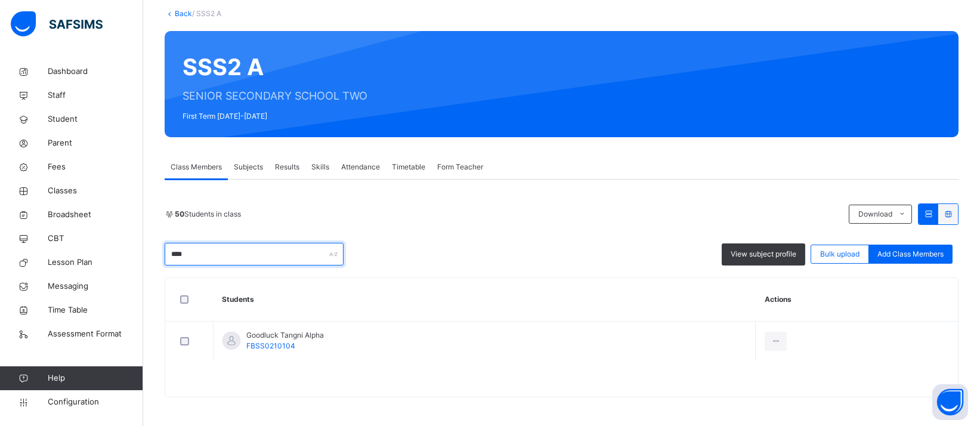  Describe the element at coordinates (409, 167) in the screenshot. I see `span: Timetable` at that location.